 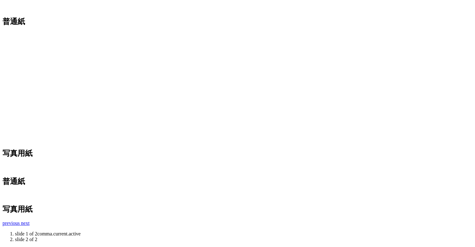 I want to click on span: next, so click(x=25, y=223).